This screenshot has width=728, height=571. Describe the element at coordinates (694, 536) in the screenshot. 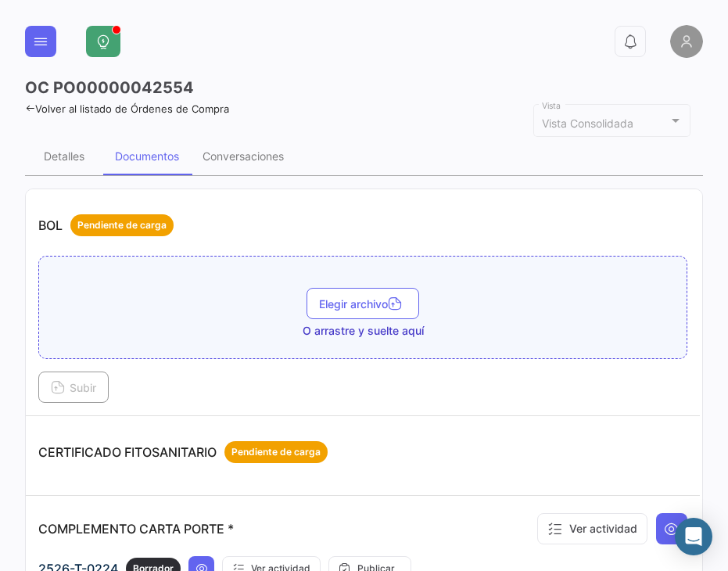

I see `div: Abrir Intercom Messenger` at that location.